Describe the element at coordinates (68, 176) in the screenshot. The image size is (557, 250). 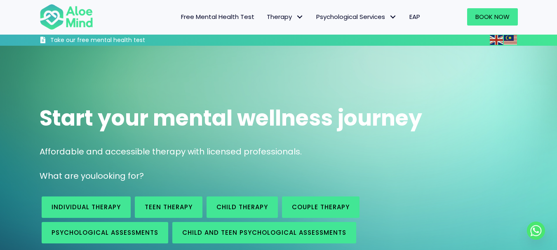
I see `span: What are you` at that location.